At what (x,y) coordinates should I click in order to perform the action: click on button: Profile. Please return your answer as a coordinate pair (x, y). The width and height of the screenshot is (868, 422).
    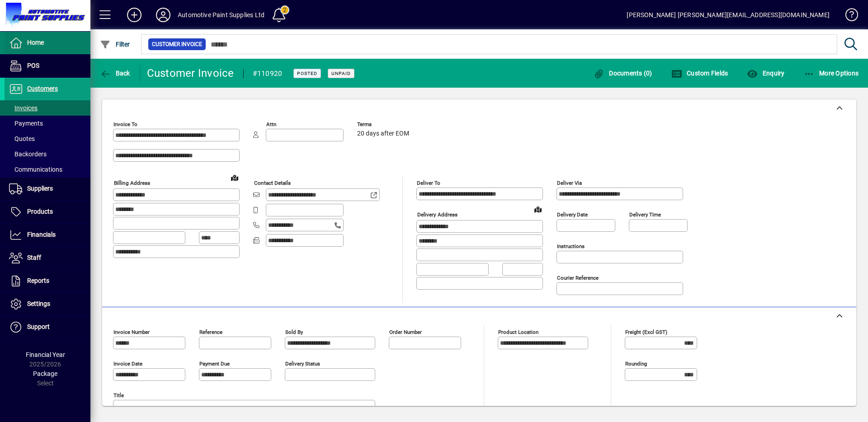
    Looking at the image, I should click on (163, 15).